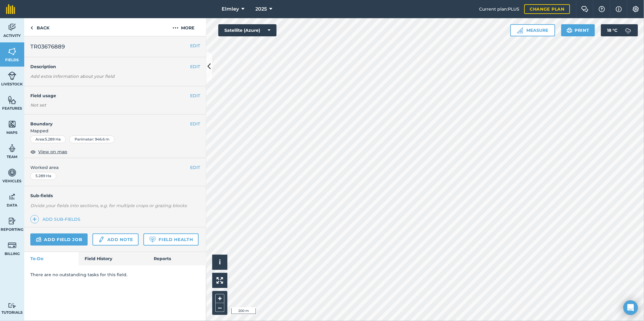  What do you see at coordinates (220, 262) in the screenshot?
I see `span: i` at bounding box center [220, 262].